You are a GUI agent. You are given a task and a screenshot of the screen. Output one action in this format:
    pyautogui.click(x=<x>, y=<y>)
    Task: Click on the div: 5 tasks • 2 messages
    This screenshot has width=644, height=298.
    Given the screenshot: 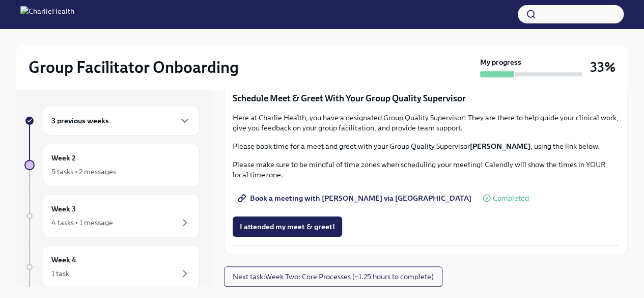 What is the action you would take?
    pyautogui.click(x=83, y=172)
    